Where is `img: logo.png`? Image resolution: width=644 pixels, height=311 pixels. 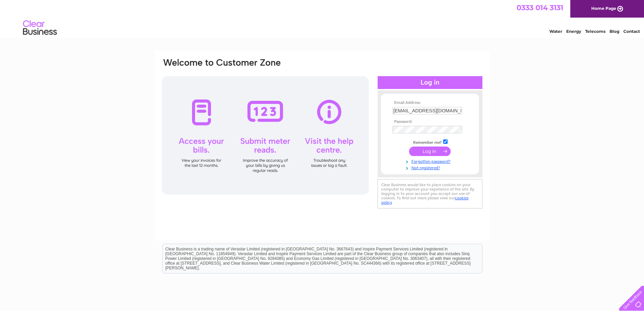 img: logo.png is located at coordinates (40, 28).